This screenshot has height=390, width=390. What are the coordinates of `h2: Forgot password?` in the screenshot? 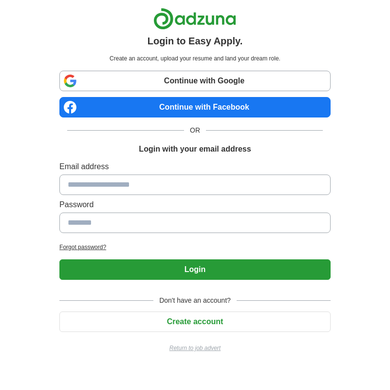 It's located at (195, 247).